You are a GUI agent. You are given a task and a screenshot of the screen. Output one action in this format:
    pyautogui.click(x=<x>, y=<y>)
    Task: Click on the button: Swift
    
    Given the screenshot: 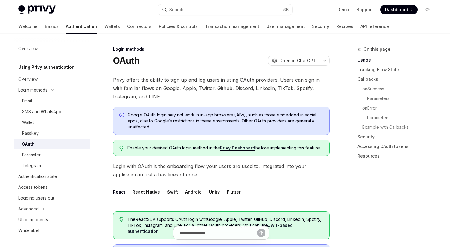 What is the action you would take?
    pyautogui.click(x=173, y=192)
    